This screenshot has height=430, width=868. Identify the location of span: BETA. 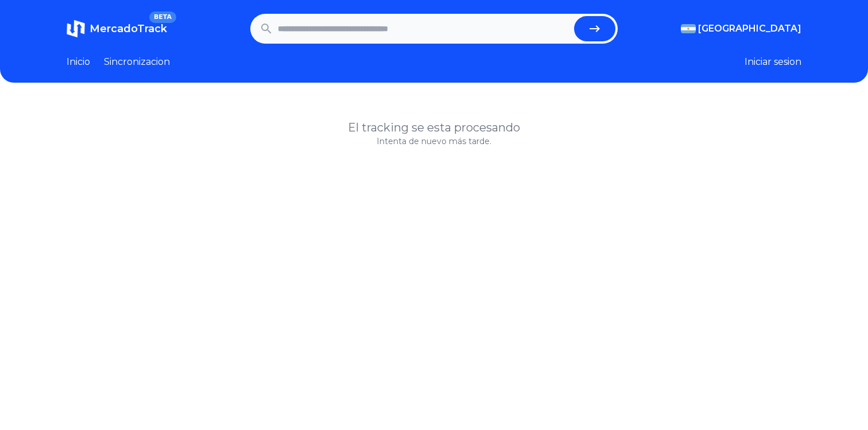
(162, 17).